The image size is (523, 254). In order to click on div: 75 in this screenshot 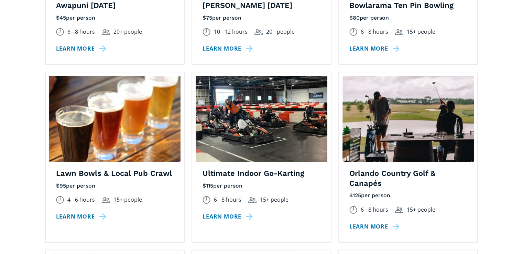, I will do `click(209, 18)`.